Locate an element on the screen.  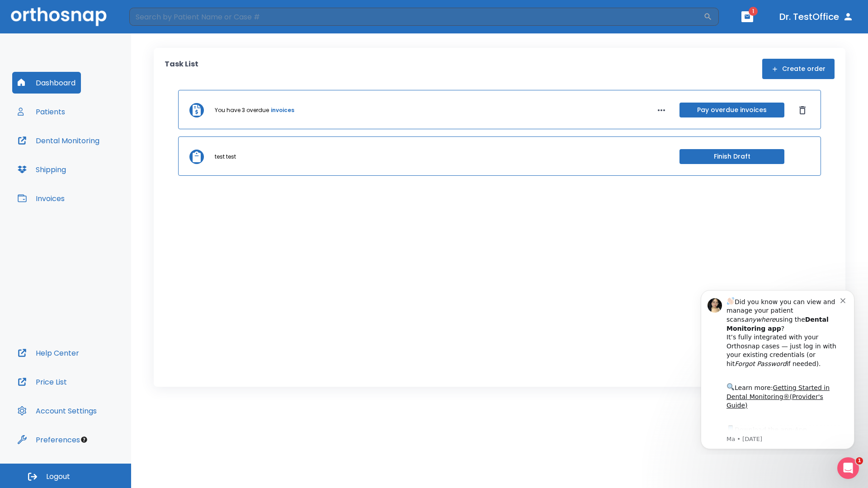
img: Profile image for Ma is located at coordinates (27, 23).